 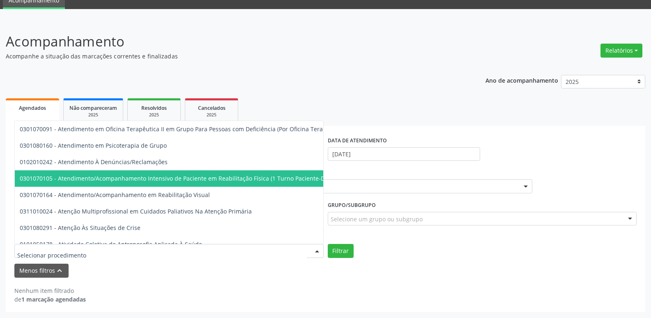 I want to click on span: 0102010242 - Atendimento À Denúncias/Reclamações, so click(x=94, y=162).